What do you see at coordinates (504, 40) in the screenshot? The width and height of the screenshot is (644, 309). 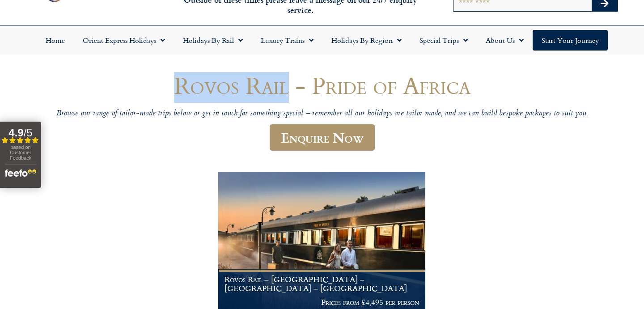 I see `a: About Us` at bounding box center [504, 40].